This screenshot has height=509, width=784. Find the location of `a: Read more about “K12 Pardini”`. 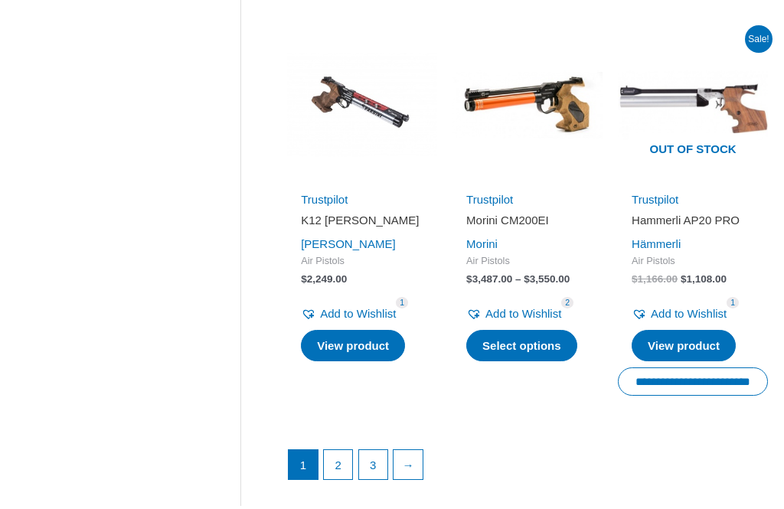

a: Read more about “K12 Pardini” is located at coordinates (353, 346).